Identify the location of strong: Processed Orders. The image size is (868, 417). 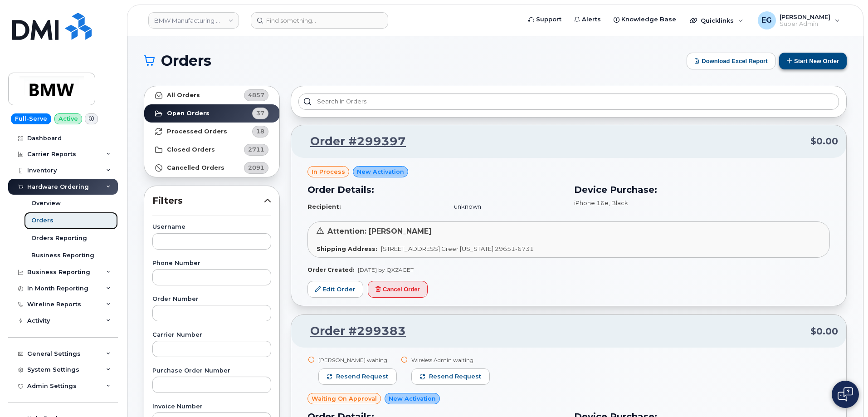
(197, 132).